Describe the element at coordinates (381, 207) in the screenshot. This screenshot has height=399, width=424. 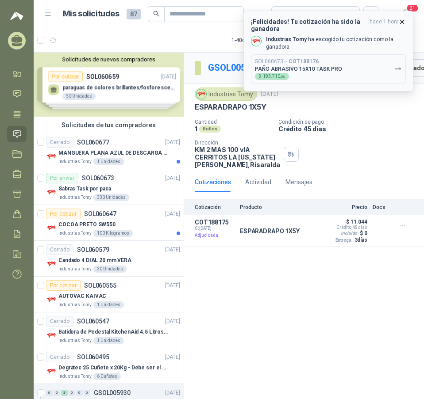
I see `p: Docs` at that location.